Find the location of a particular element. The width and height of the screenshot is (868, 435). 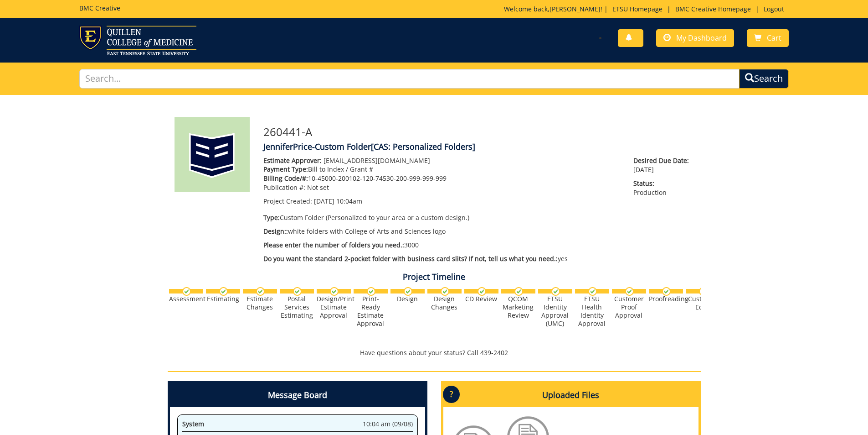

span: Type: is located at coordinates (271, 217).